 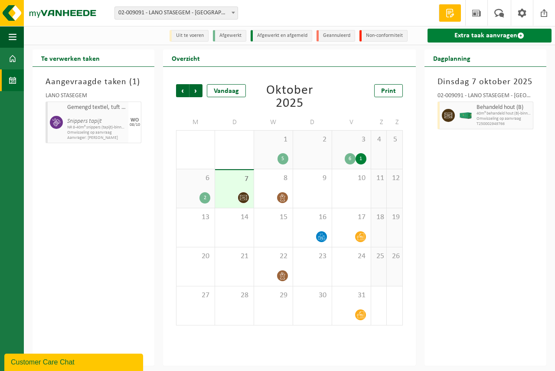 What do you see at coordinates (379, 217) in the screenshot?
I see `span: 18` at bounding box center [379, 217].